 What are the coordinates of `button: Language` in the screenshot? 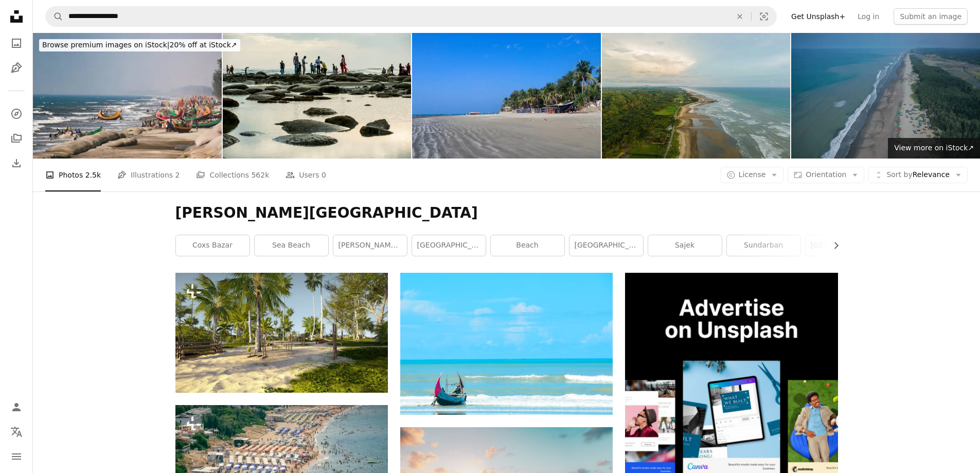 It's located at (16, 432).